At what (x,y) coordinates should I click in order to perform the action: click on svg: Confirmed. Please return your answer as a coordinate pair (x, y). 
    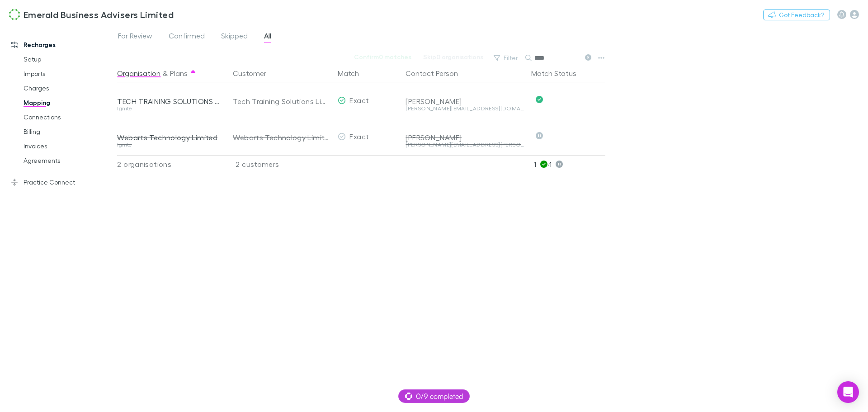
    Looking at the image, I should click on (540, 100).